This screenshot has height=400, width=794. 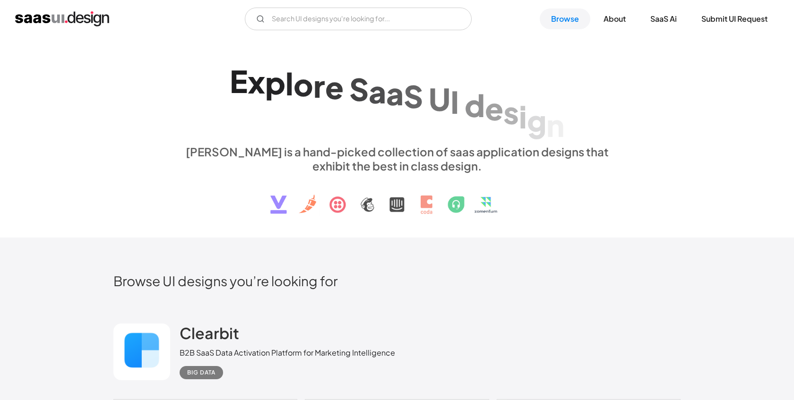 What do you see at coordinates (455, 102) in the screenshot?
I see `div: I` at bounding box center [455, 102].